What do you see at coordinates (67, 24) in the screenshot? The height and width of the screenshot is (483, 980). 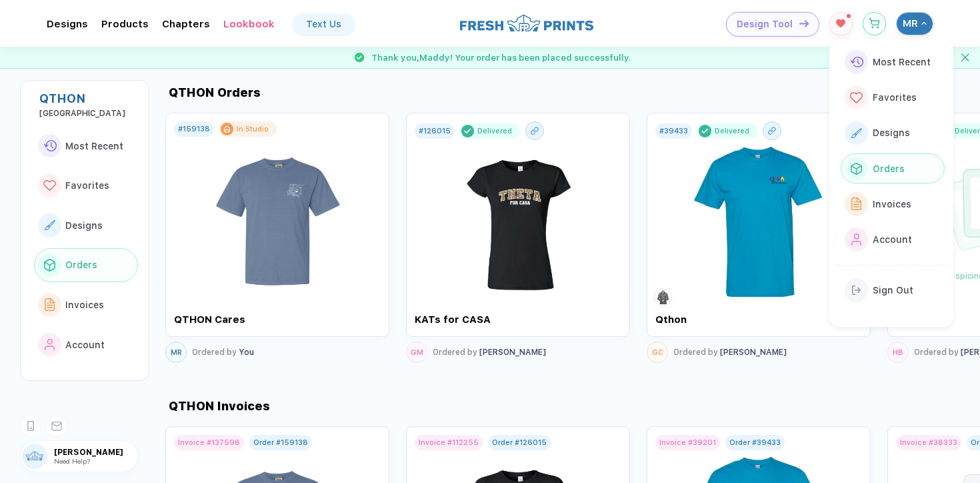 I see `div: DesignsToggle dropdown menu` at bounding box center [67, 24].